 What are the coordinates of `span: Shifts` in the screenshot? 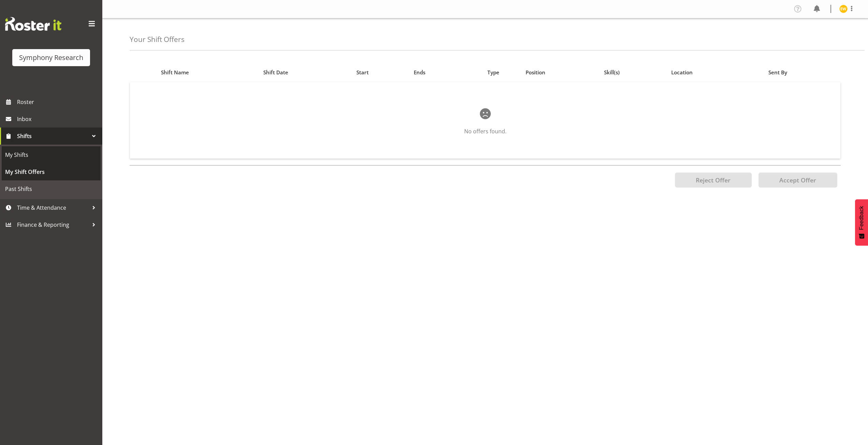 It's located at (53, 136).